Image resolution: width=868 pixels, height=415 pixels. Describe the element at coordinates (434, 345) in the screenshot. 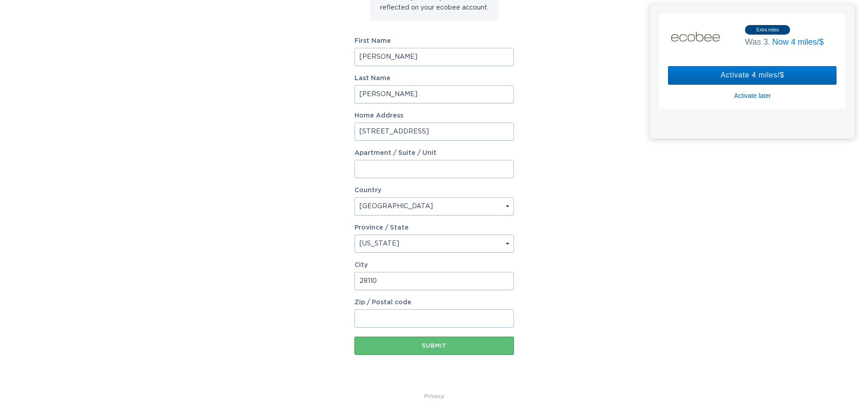

I see `div: Submit` at that location.